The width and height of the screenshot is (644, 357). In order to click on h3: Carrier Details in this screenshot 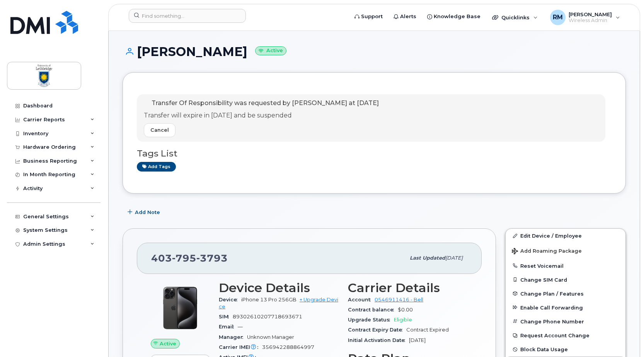, I will do `click(408, 288)`.